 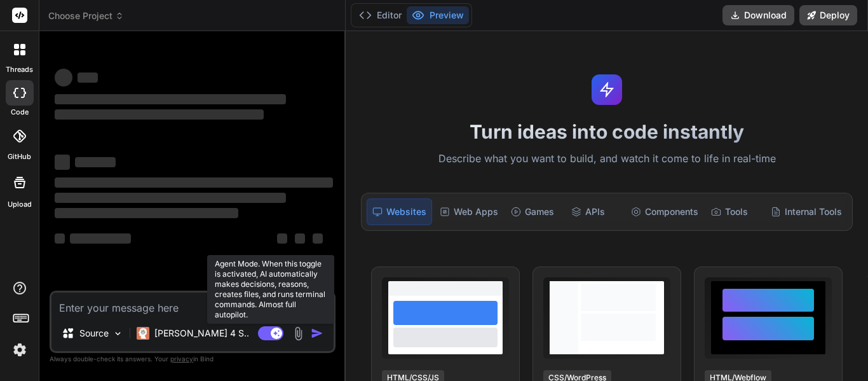 I want to click on button: Preview, so click(x=438, y=15).